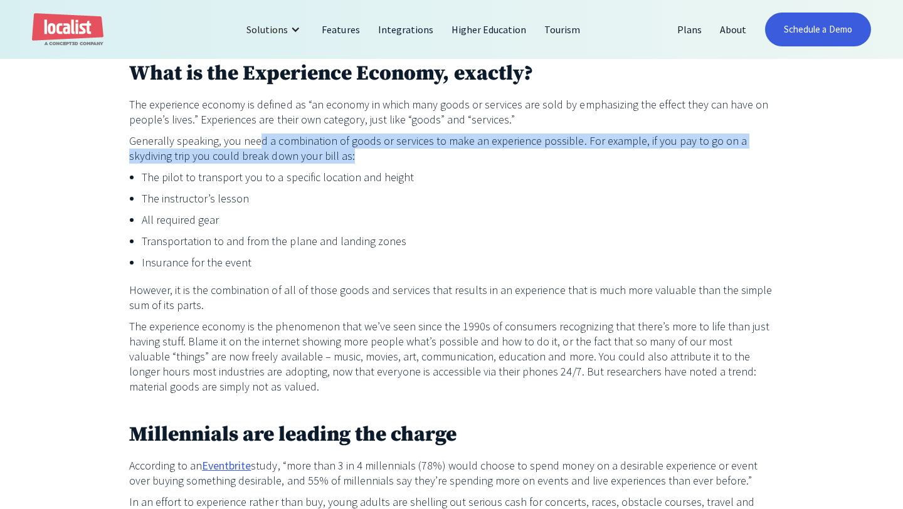 The image size is (903, 509). I want to click on li: Insurance for the event, so click(458, 263).